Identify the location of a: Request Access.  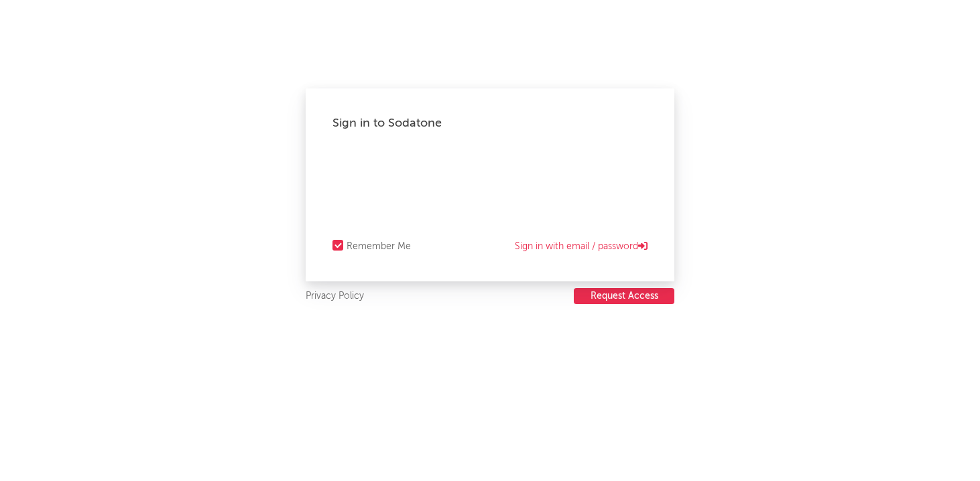
(624, 297).